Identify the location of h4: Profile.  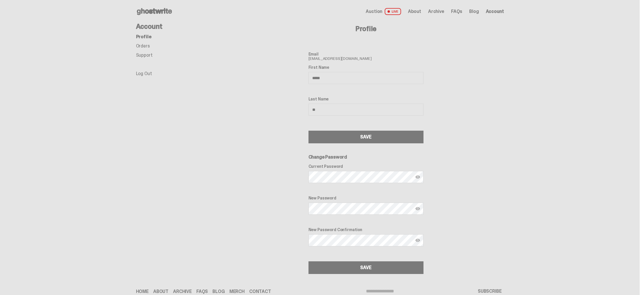
(366, 29).